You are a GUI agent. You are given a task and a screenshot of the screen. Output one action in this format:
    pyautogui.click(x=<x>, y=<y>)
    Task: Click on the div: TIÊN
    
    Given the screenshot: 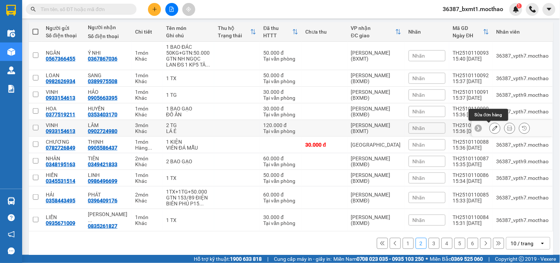 What is the action you would take?
    pyautogui.click(x=108, y=158)
    